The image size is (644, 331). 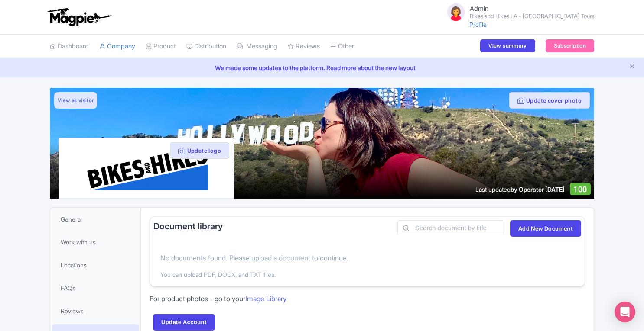 I want to click on a: Locations, so click(x=95, y=265).